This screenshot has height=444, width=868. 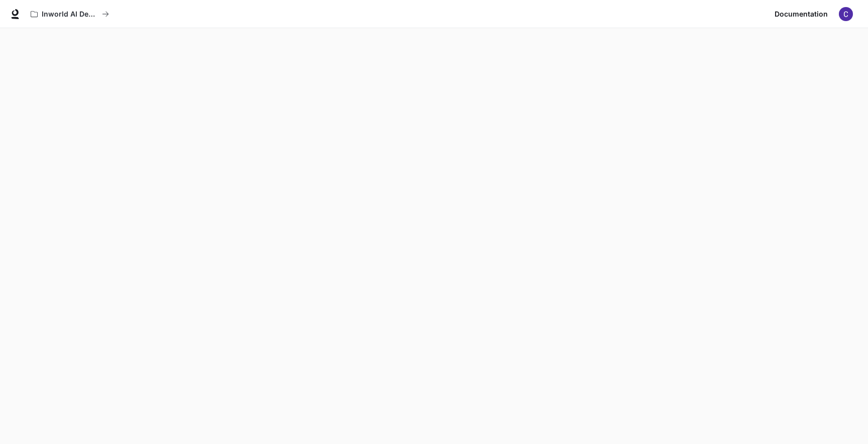 What do you see at coordinates (70, 14) in the screenshot?
I see `button: All workspaces` at bounding box center [70, 14].